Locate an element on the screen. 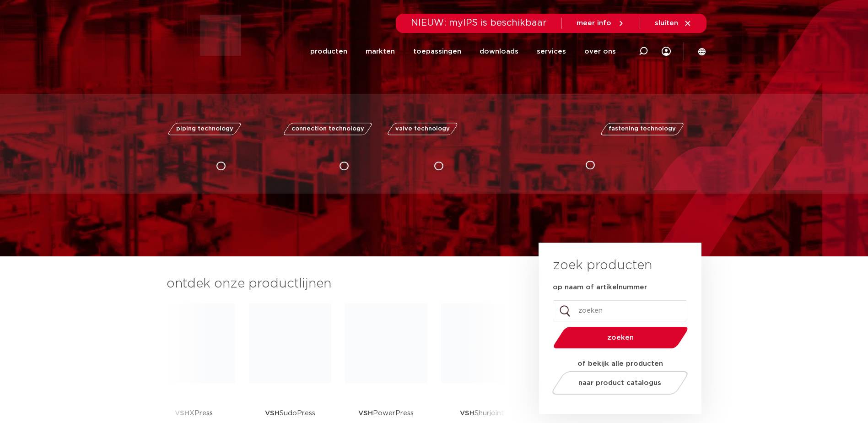 Image resolution: width=868 pixels, height=423 pixels. span: naar product catalogus is located at coordinates (619, 383).